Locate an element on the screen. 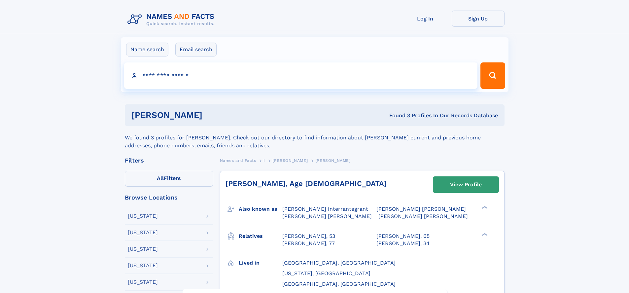  a: I is located at coordinates (264, 160).